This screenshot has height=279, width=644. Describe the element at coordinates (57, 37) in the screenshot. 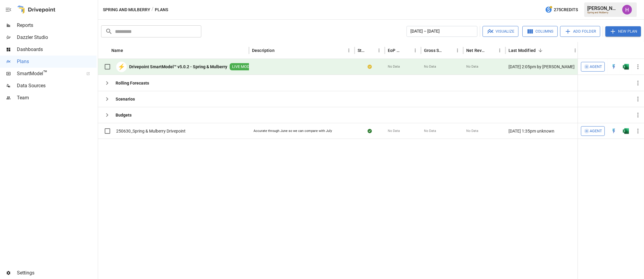

I see `span: Dazzler Studio` at that location.